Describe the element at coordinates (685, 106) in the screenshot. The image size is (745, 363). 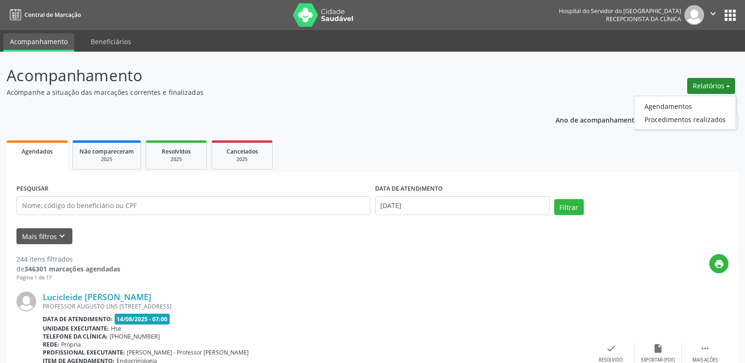
I see `a: Agendamentos` at that location.